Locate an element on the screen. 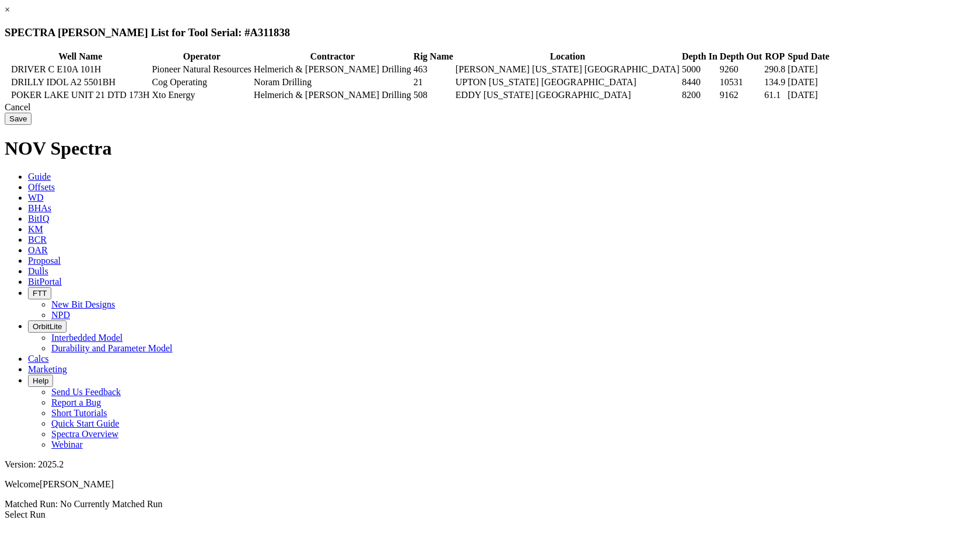  input: Save is located at coordinates (18, 118).